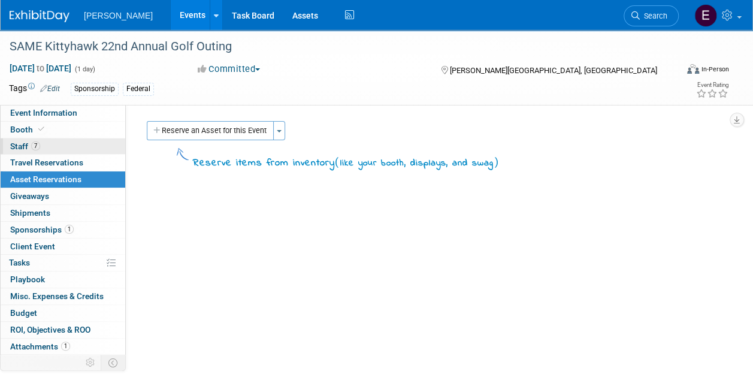 This screenshot has width=753, height=386. Describe the element at coordinates (44, 113) in the screenshot. I see `span: Event Information` at that location.